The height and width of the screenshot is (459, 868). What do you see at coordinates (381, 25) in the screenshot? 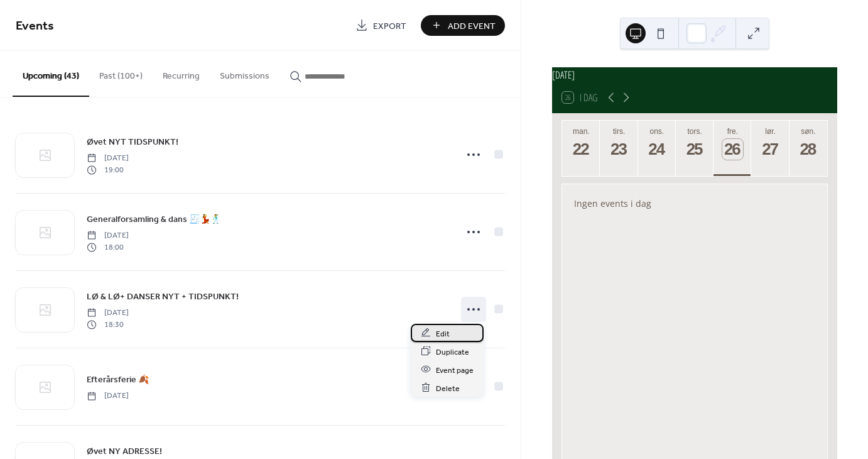
I see `a: Export` at bounding box center [381, 25].